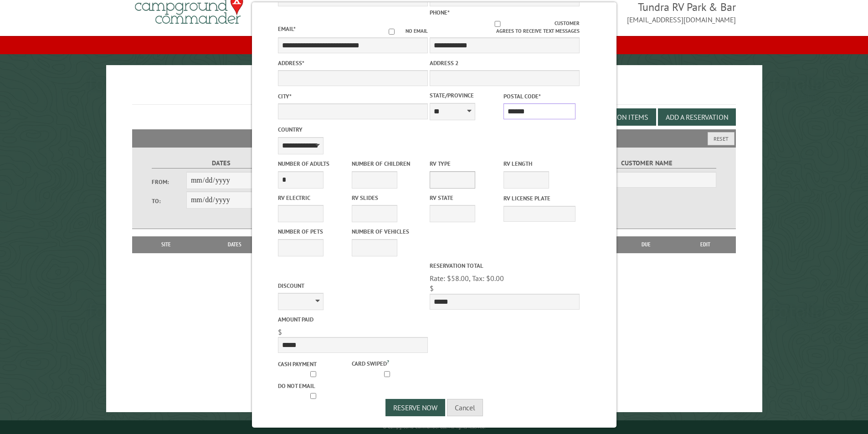  I want to click on label: Cash payment, so click(314, 364).